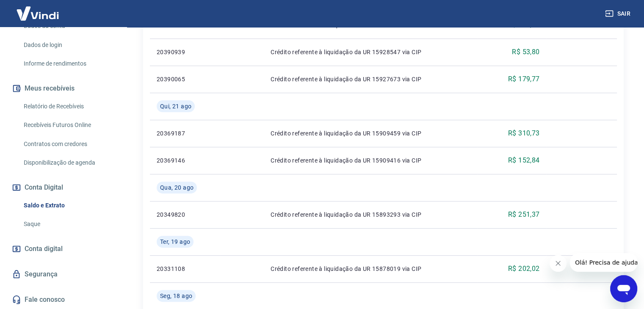  What do you see at coordinates (63, 249) in the screenshot?
I see `a: Conta digital` at bounding box center [63, 249].